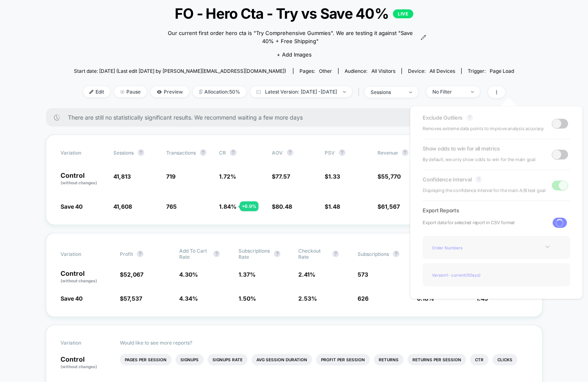 Image resolution: width=588 pixels, height=382 pixels. What do you see at coordinates (334, 206) in the screenshot?
I see `span: 1.48` at bounding box center [334, 206].